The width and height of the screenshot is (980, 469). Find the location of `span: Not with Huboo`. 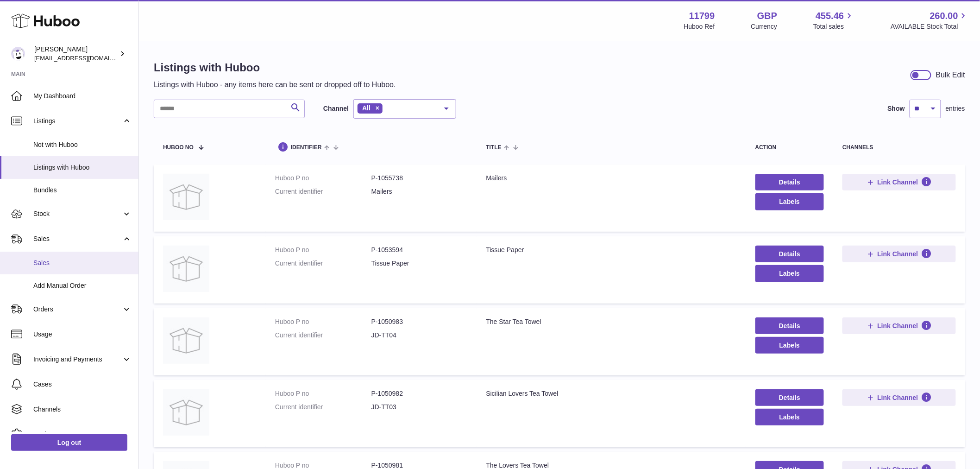

span: Not with Huboo is located at coordinates (82, 145).